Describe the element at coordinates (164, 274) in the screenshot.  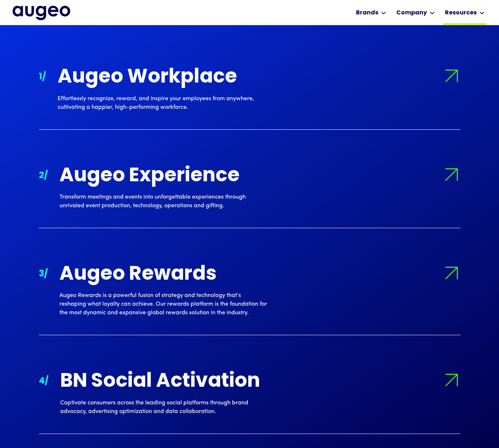
I see `div: Augeo Rewards` at that location.